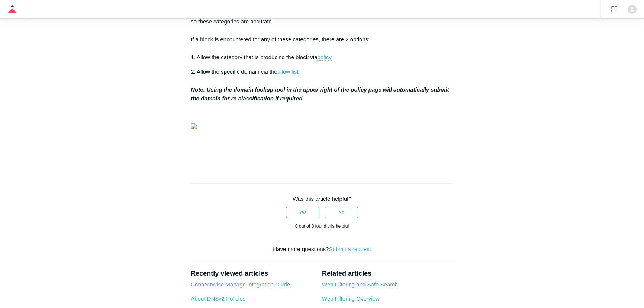  Describe the element at coordinates (322, 249) in the screenshot. I see `div: Have more questions?` at that location.